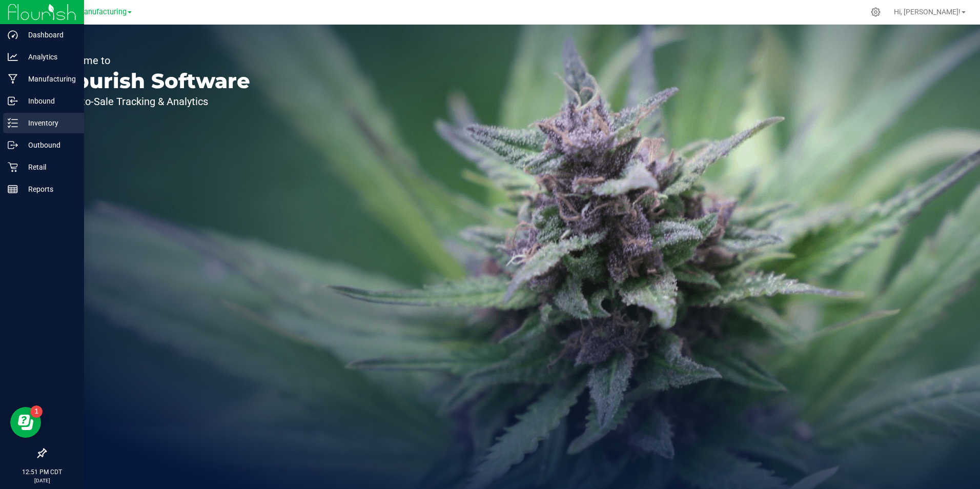 This screenshot has width=980, height=489. Describe the element at coordinates (13, 79) in the screenshot. I see `inline-svg: Manufacturing` at that location.